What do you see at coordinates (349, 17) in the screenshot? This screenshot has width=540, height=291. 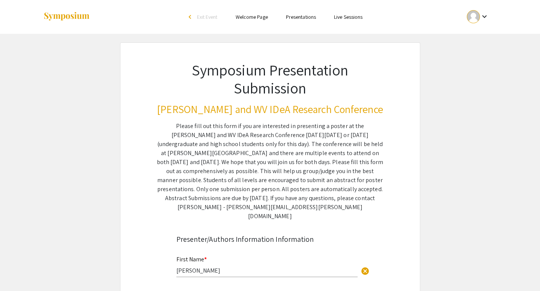 I see `a: Live Sessions` at bounding box center [349, 17].